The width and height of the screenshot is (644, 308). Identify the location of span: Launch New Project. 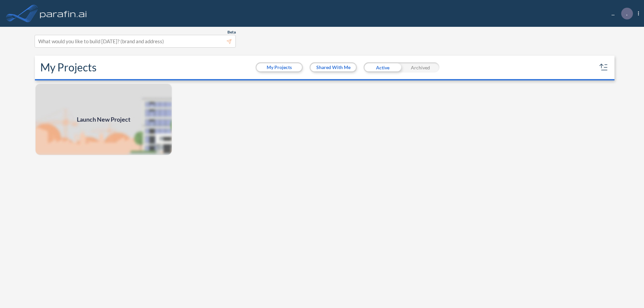
(104, 120).